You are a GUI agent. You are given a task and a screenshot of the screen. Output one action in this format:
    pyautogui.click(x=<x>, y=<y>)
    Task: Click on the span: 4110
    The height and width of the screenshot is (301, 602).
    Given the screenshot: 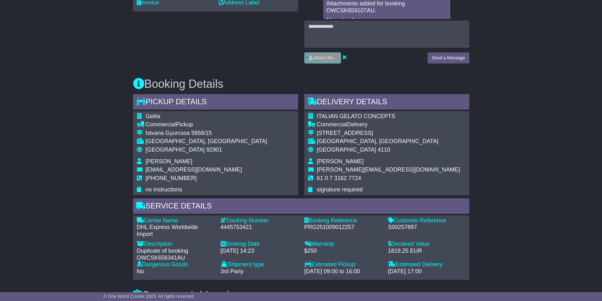 What is the action you would take?
    pyautogui.click(x=384, y=150)
    